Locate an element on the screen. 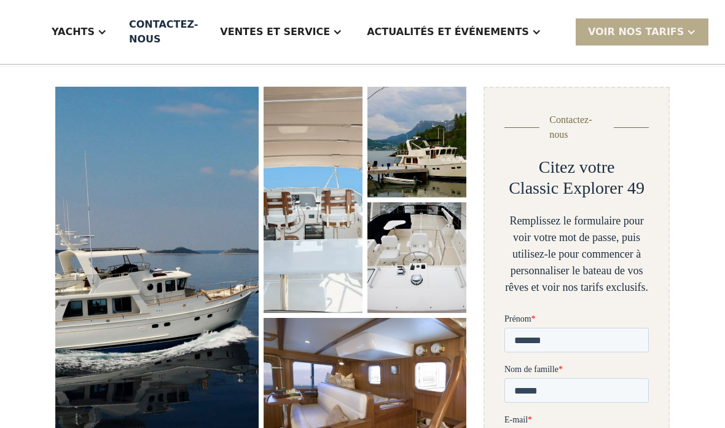  font: Citez votre is located at coordinates (577, 167).